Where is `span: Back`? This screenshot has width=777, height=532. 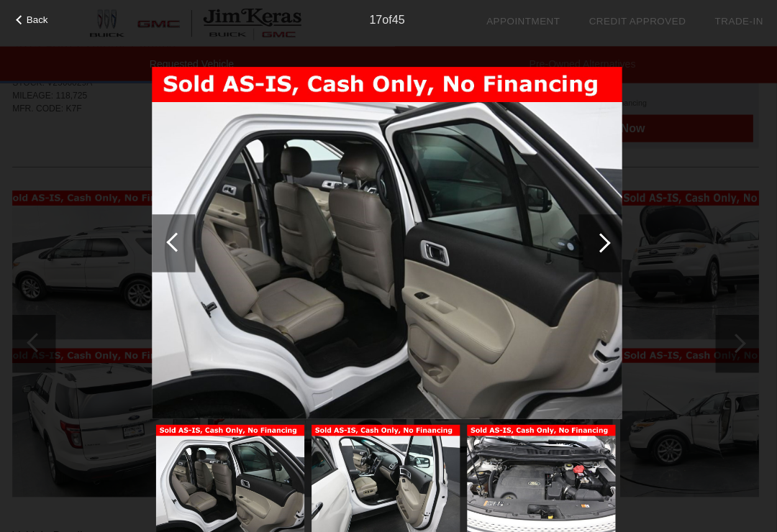
span: Back is located at coordinates (41, 19).